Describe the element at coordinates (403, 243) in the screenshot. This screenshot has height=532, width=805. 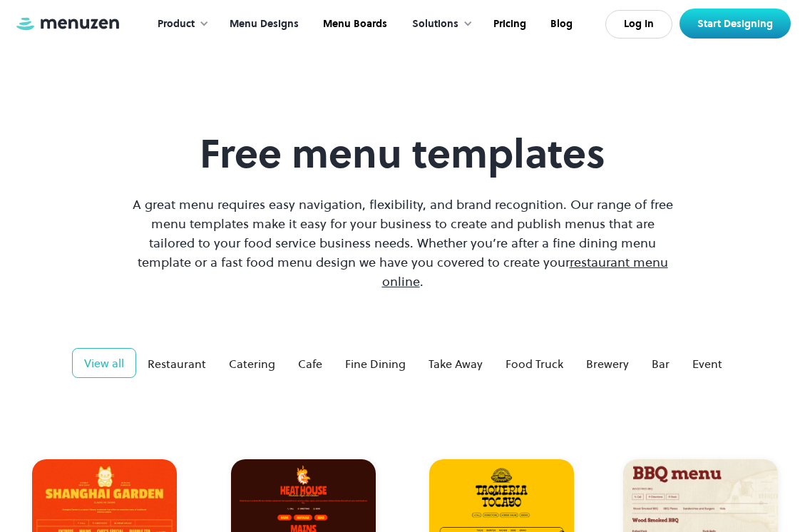
I see `p: A great menu requires easy navigation, flexibility, and brand recognition. Our range of free menu...` at that location.